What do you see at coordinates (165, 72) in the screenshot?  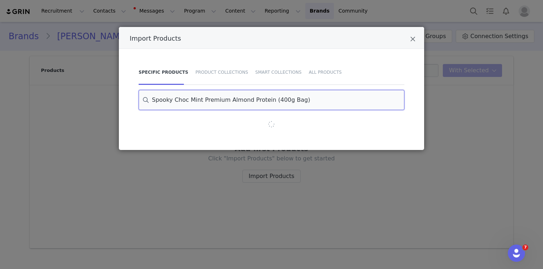 I see `div: Specific Products` at bounding box center [165, 72].